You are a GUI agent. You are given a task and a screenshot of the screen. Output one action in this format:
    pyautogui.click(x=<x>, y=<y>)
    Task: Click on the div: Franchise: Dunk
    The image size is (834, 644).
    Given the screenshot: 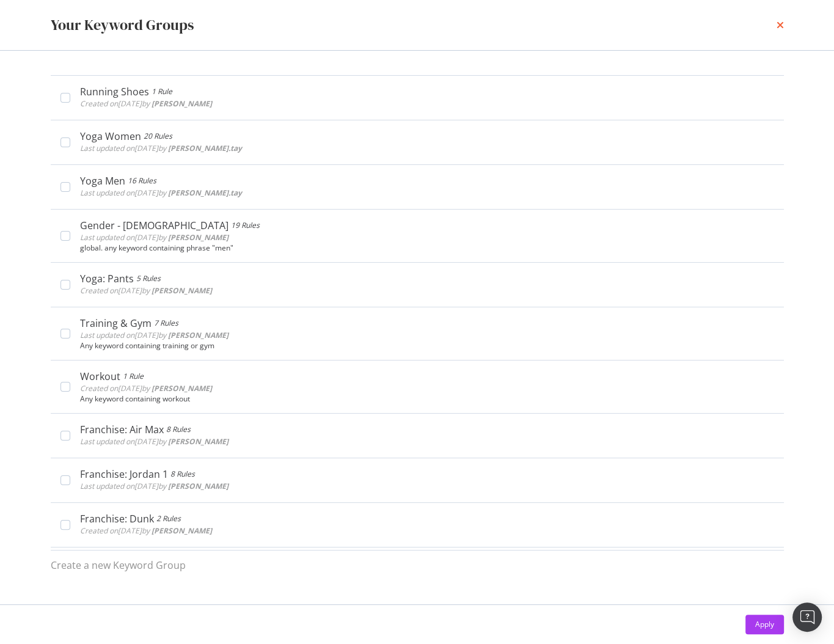 What is the action you would take?
    pyautogui.click(x=117, y=519)
    